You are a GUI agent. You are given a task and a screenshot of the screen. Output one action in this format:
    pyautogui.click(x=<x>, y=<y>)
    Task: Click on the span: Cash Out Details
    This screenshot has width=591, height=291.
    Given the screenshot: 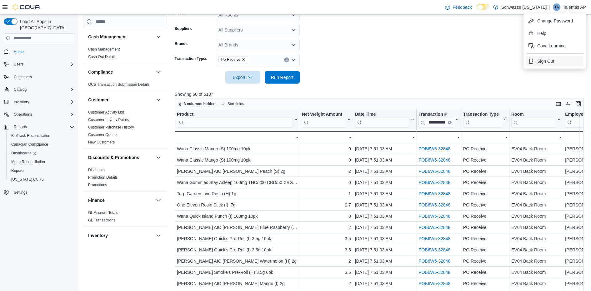 What is the action you would take?
    pyautogui.click(x=102, y=57)
    